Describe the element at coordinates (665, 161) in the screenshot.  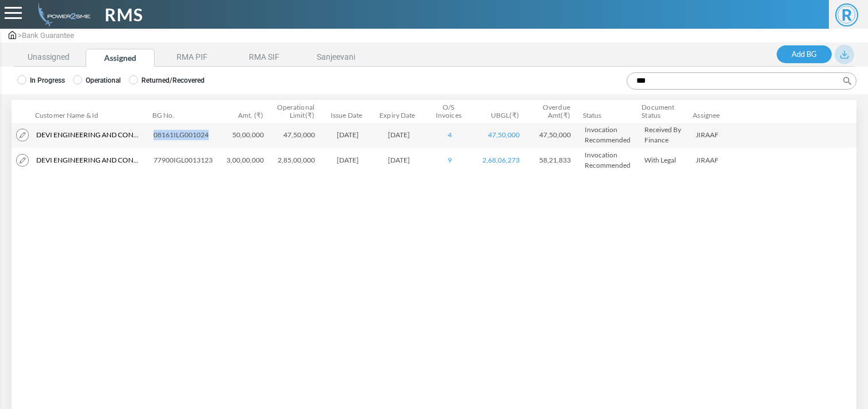
I see `td: With Legal` at that location.